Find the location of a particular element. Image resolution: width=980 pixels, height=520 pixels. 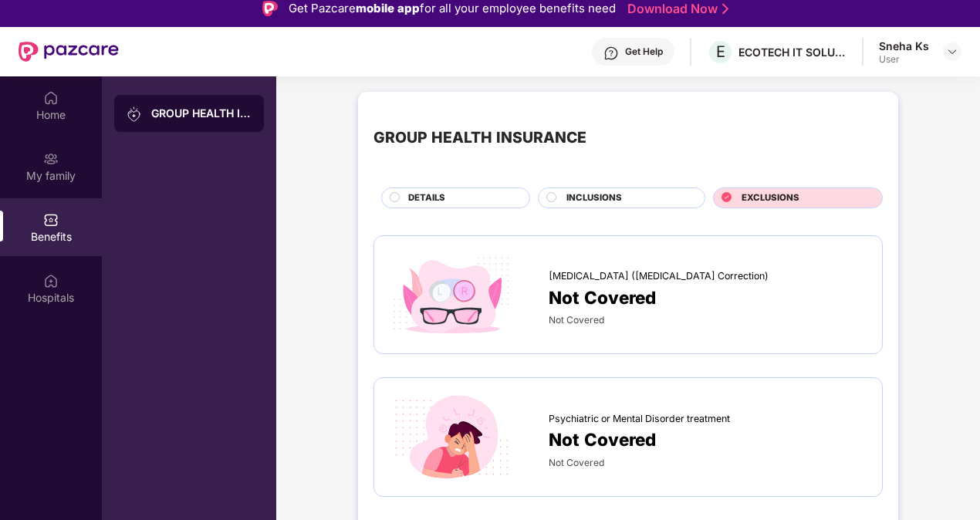

strong: mobile app is located at coordinates (388, 7).